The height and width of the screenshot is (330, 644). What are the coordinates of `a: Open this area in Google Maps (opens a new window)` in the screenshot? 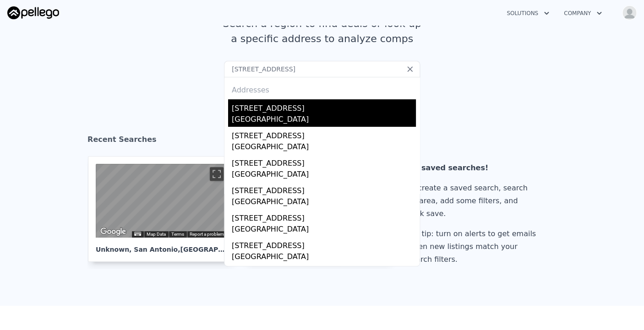 It's located at (113, 232).